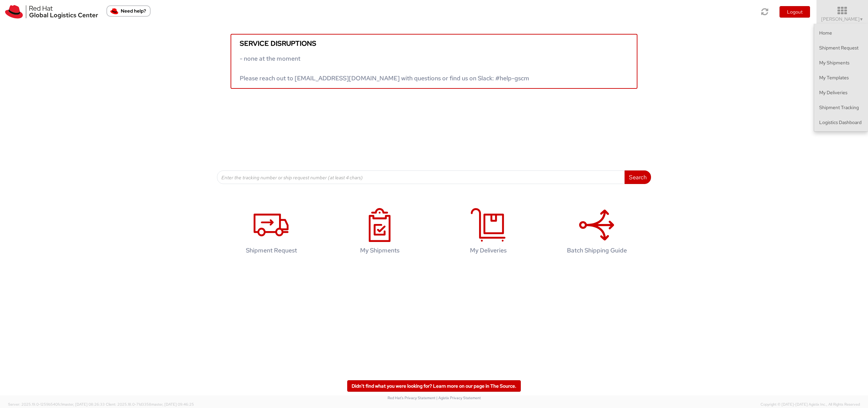 This screenshot has height=408, width=868. Describe the element at coordinates (597, 250) in the screenshot. I see `h4: Batch Shipping Guide` at that location.